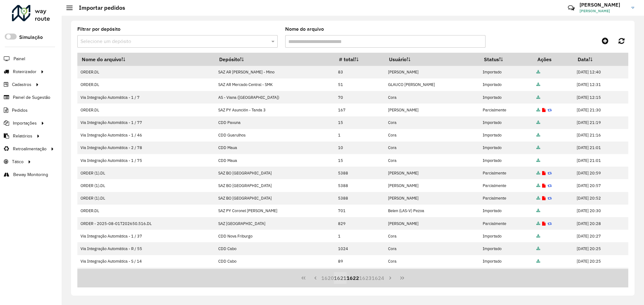 This screenshot has height=305, width=644. What do you see at coordinates (359, 97) in the screenshot?
I see `td: 70` at bounding box center [359, 97].